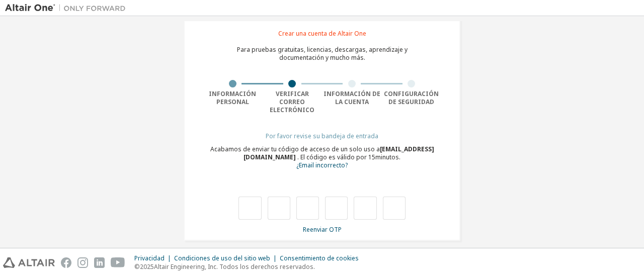 The width and height of the screenshot is (644, 277). Describe the element at coordinates (68, 8) in the screenshot. I see `img: Altair Uno` at that location.